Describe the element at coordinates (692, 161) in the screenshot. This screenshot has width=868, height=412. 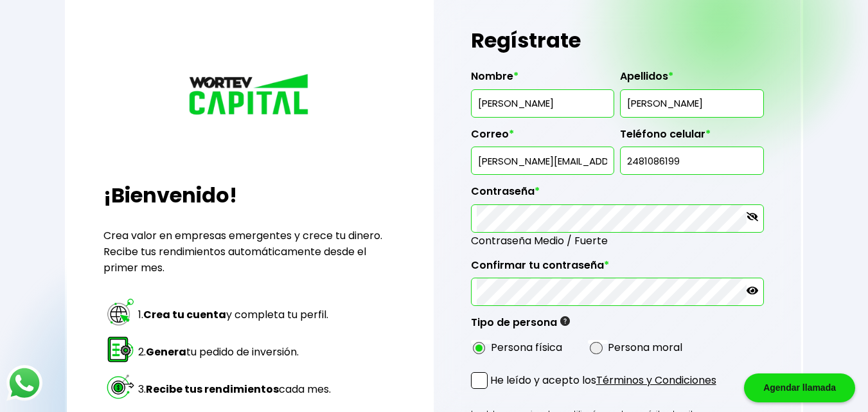
I see `input: 10 dígitos` at that location.